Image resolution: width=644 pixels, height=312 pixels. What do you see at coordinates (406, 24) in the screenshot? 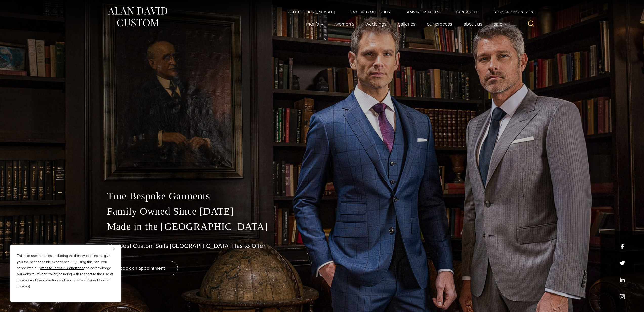
I see `a: Galleries` at bounding box center [406, 24].